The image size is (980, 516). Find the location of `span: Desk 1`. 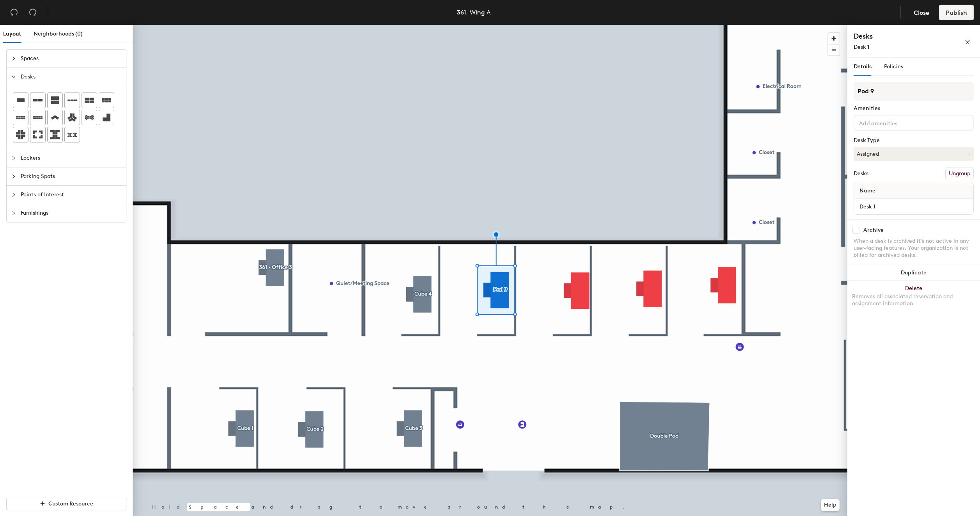

span: Desk 1 is located at coordinates (862, 47).